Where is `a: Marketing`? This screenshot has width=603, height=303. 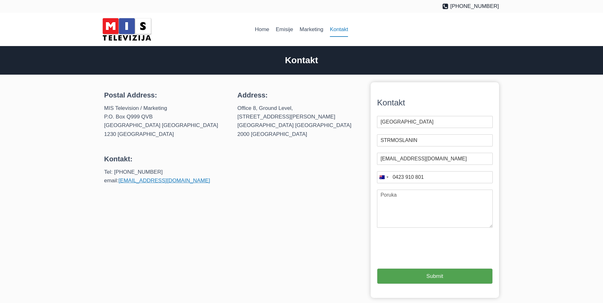
a: Marketing is located at coordinates (311, 30).